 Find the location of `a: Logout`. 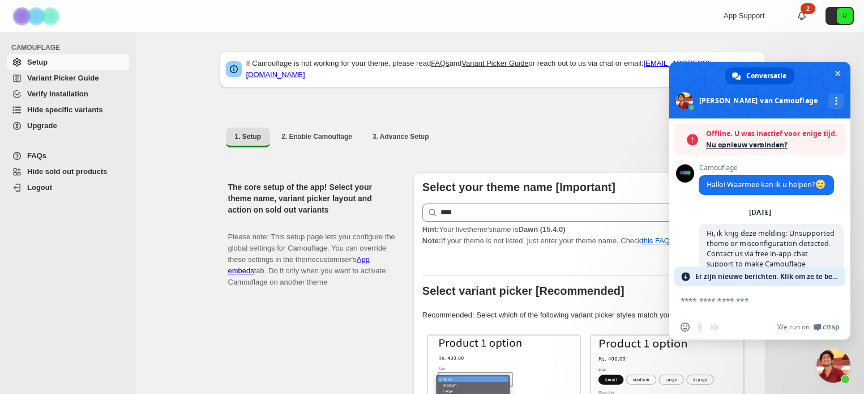

a: Logout is located at coordinates (68, 187).